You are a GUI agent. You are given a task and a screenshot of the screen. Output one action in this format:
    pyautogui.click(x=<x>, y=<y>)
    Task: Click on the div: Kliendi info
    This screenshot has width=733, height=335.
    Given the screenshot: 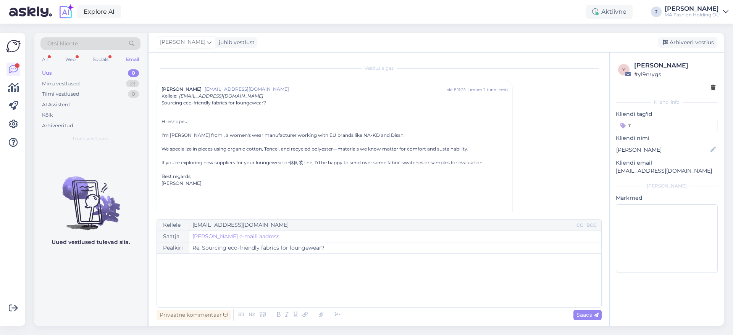 What is the action you would take?
    pyautogui.click(x=666, y=102)
    